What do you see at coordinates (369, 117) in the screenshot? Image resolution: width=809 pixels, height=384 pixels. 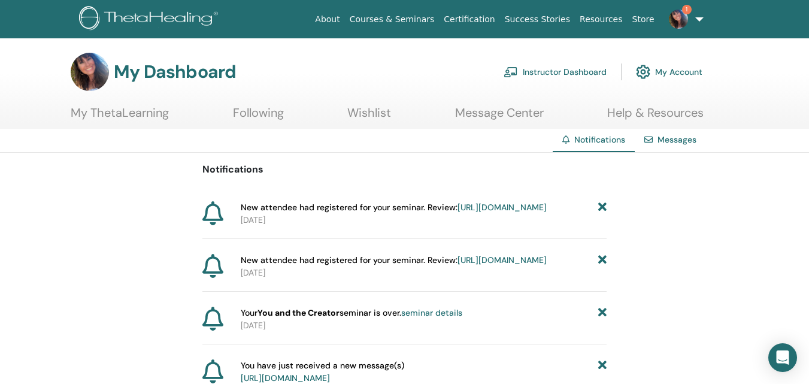 I see `a: Wishlist` at bounding box center [369, 117].